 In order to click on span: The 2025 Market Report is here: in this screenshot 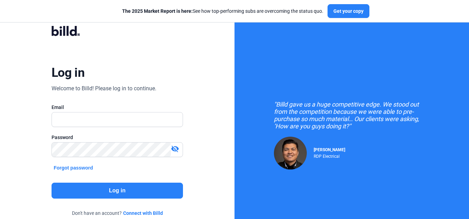, I will do `click(157, 11)`.